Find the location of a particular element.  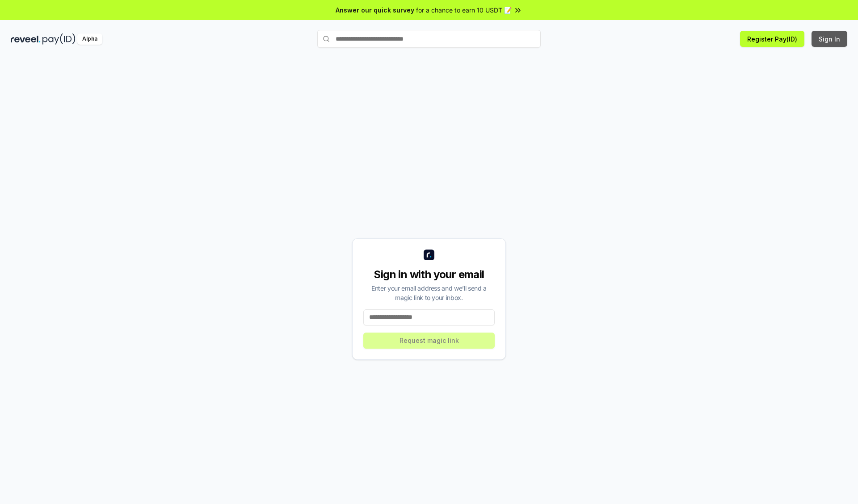

button: Sign In is located at coordinates (829, 39).